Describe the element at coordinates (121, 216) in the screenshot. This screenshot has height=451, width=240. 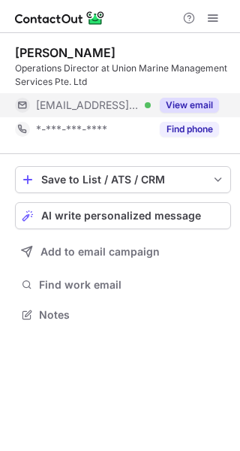
I see `span: AI write personalized message` at that location.